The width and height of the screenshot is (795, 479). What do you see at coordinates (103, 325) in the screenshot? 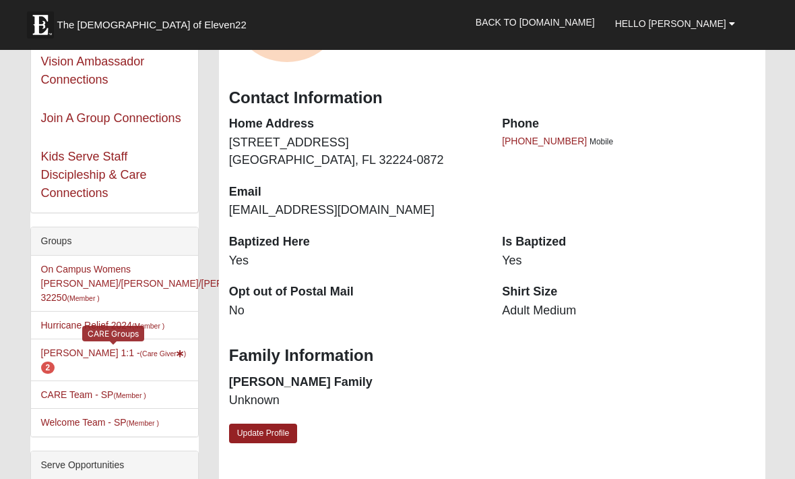
I see `a: Hurricane Relief 2024(Member )` at bounding box center [103, 325].